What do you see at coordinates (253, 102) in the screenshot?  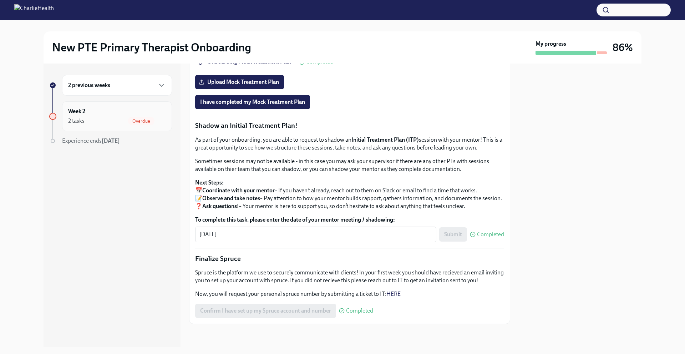 I see `button: I have completed my Mock Treatment Plan` at bounding box center [253, 102].